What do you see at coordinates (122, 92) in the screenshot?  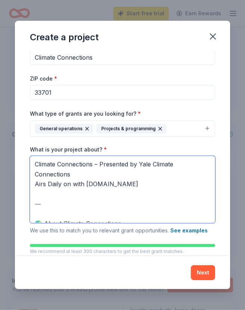 I see `input: 12345 (U.S. only)` at bounding box center [122, 92].